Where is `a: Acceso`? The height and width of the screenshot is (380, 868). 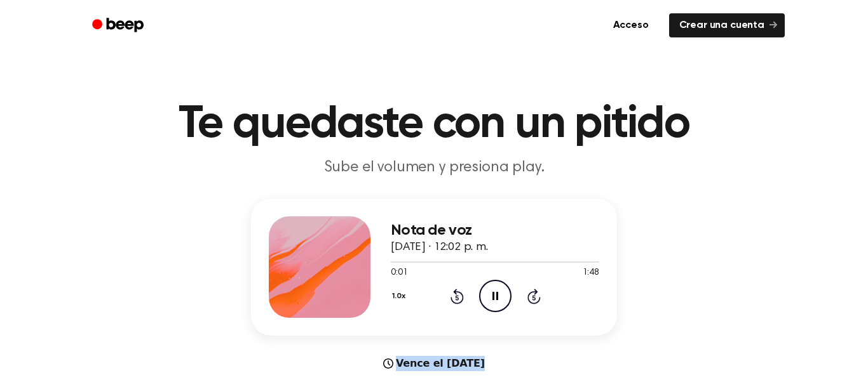 a: Acceso is located at coordinates (630, 25).